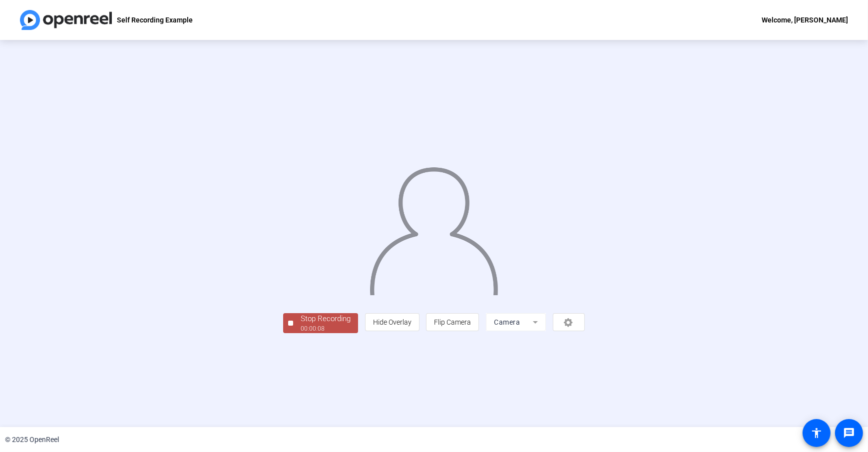 This screenshot has width=868, height=452. What do you see at coordinates (32, 440) in the screenshot?
I see `div: © 2025 OpenReel` at bounding box center [32, 440].